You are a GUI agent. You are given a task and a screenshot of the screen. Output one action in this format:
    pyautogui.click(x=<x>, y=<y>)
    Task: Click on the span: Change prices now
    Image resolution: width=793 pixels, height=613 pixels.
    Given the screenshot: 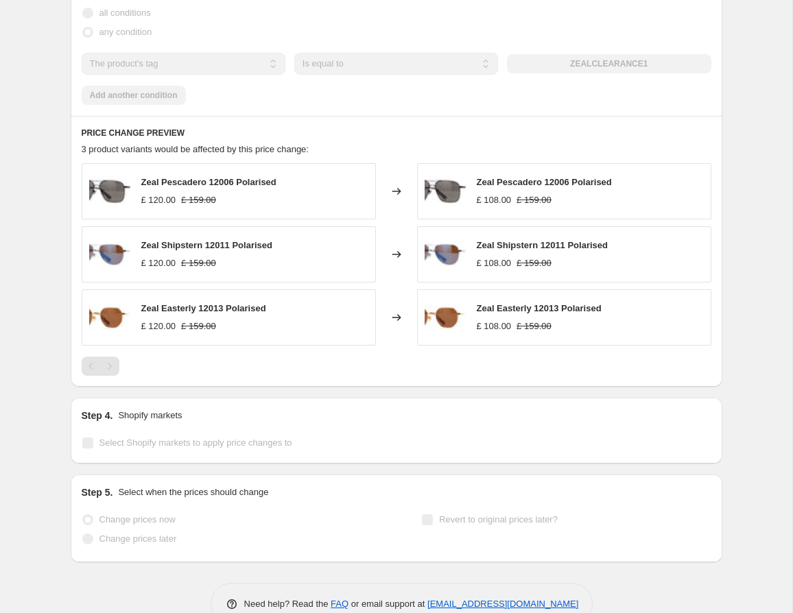 What is the action you would take?
    pyautogui.click(x=137, y=519)
    